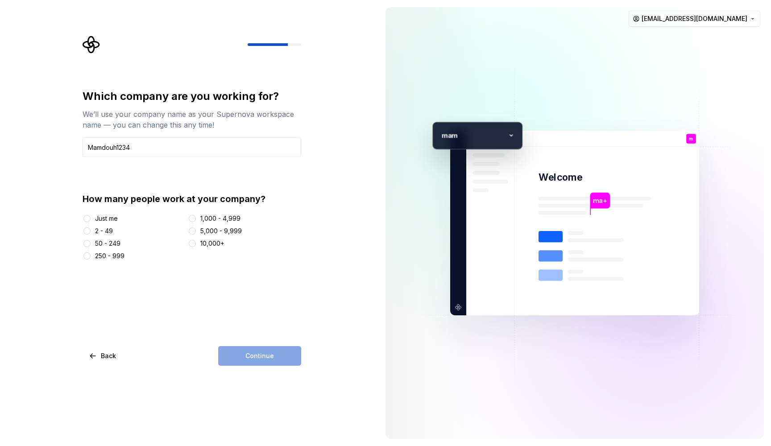 The image size is (771, 446). Describe the element at coordinates (560, 177) in the screenshot. I see `p: Welcome` at that location.